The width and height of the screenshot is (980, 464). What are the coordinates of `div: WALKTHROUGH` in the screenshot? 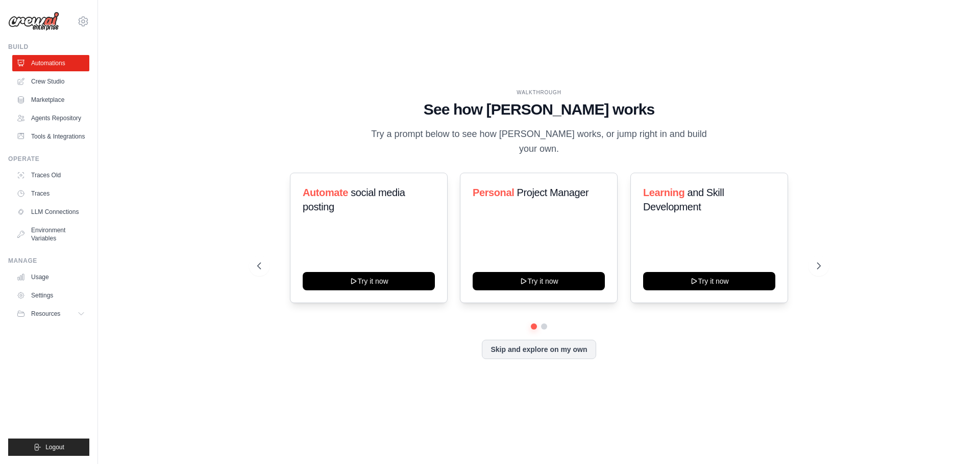 It's located at (538, 92).